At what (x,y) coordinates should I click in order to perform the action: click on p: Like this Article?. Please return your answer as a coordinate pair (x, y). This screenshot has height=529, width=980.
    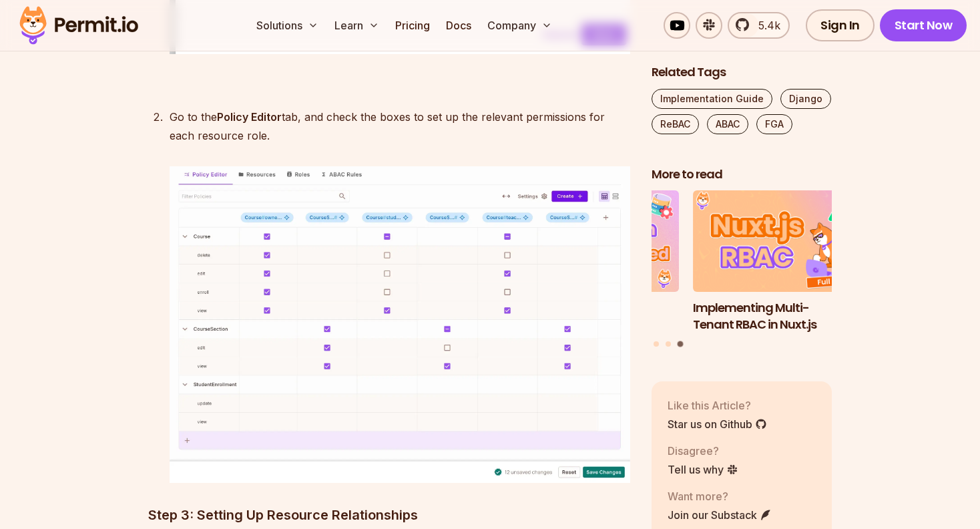
    Looking at the image, I should click on (717, 405).